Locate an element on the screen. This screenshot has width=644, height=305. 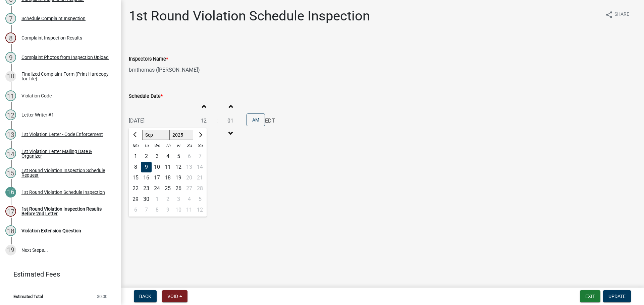
div: Mo is located at coordinates (135, 146).